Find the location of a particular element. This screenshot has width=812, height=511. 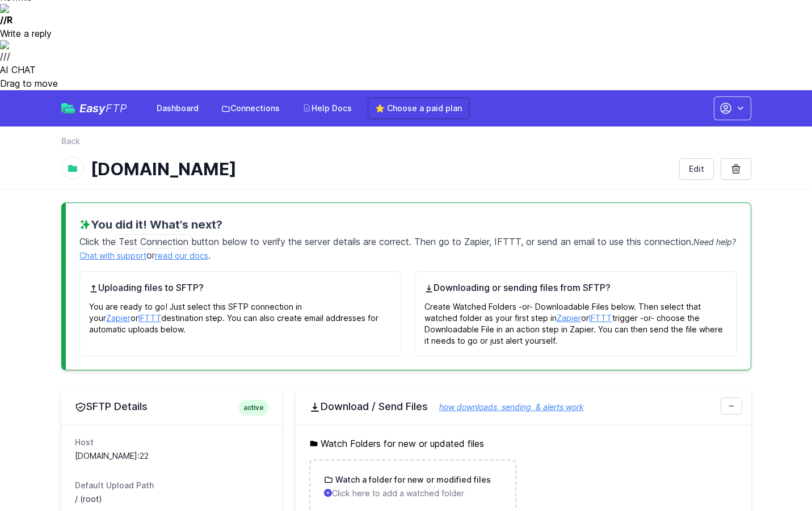

a: read our docs is located at coordinates (181, 255).